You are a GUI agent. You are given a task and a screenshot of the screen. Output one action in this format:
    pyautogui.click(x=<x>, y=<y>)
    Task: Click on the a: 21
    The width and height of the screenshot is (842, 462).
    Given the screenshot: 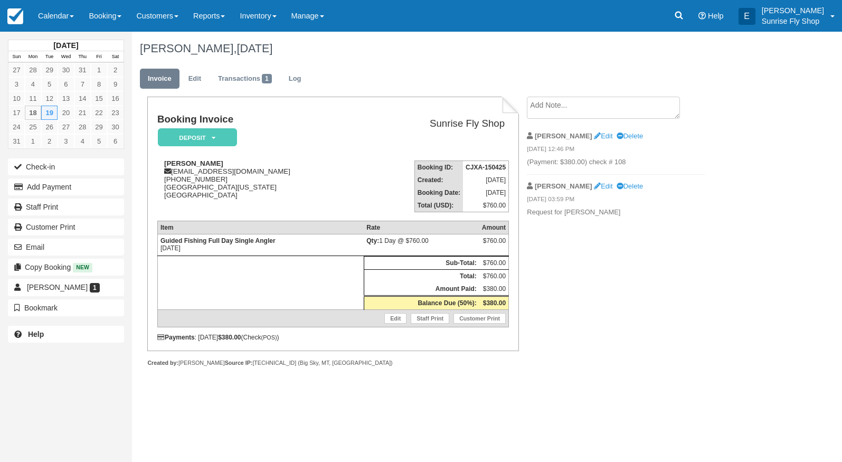 What is the action you would take?
    pyautogui.click(x=82, y=112)
    